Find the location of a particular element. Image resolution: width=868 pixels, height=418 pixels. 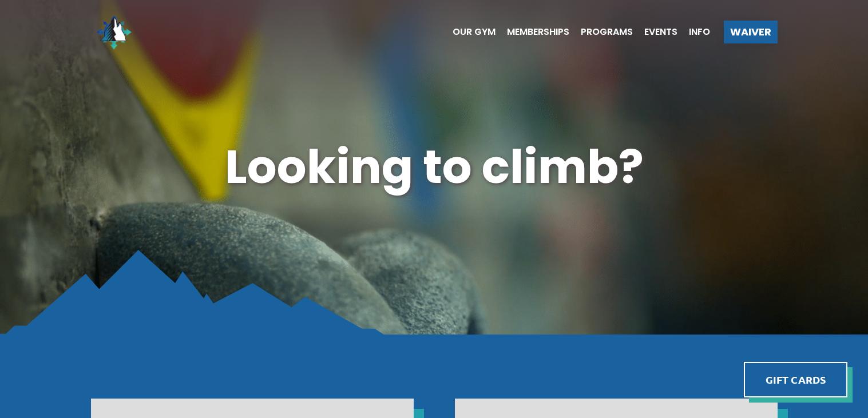

a: Memberships is located at coordinates (532, 32).